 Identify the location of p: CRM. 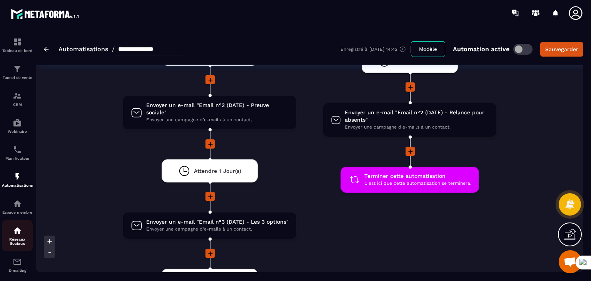
(17, 104).